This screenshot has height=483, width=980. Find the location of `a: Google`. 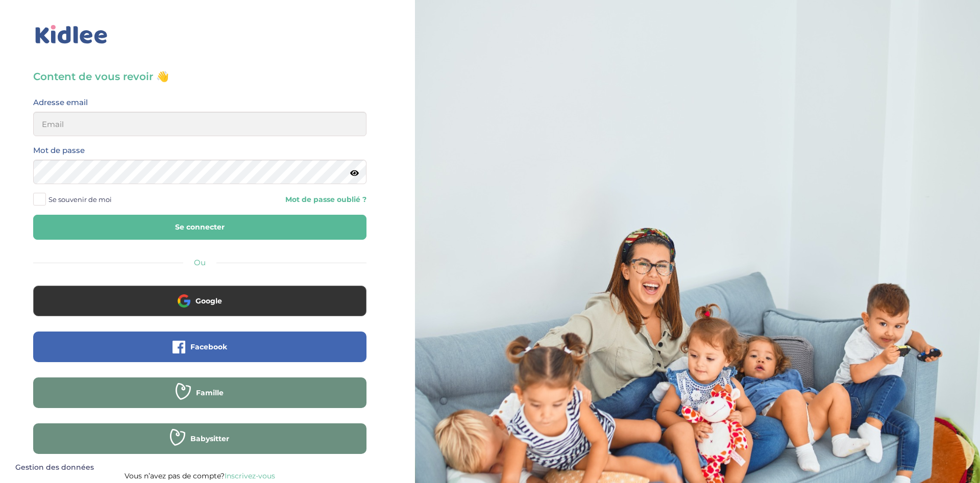

a: Google is located at coordinates (200, 307).